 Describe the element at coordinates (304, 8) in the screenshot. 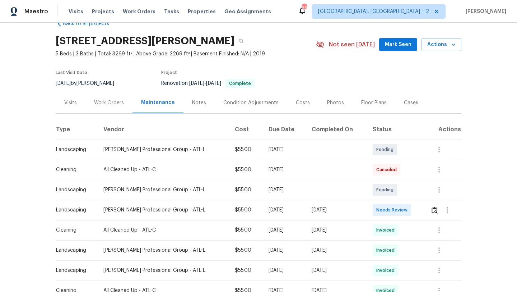

I see `div: 66` at that location.